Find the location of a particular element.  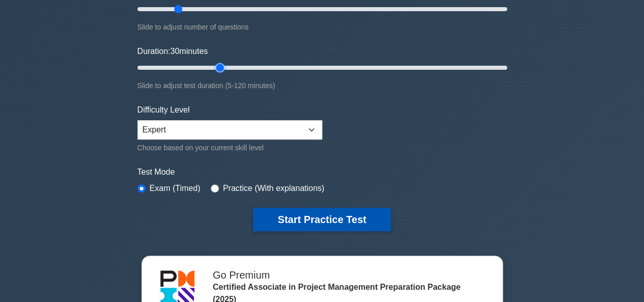

label: Exam (Timed) is located at coordinates (175, 188).